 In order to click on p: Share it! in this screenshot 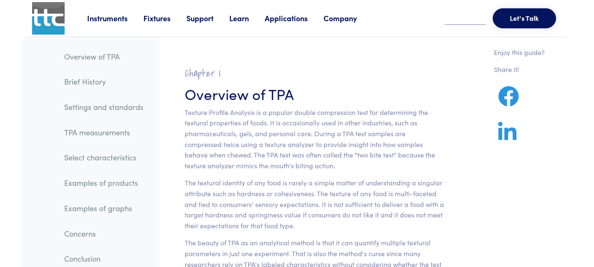, I will do `click(520, 70)`.